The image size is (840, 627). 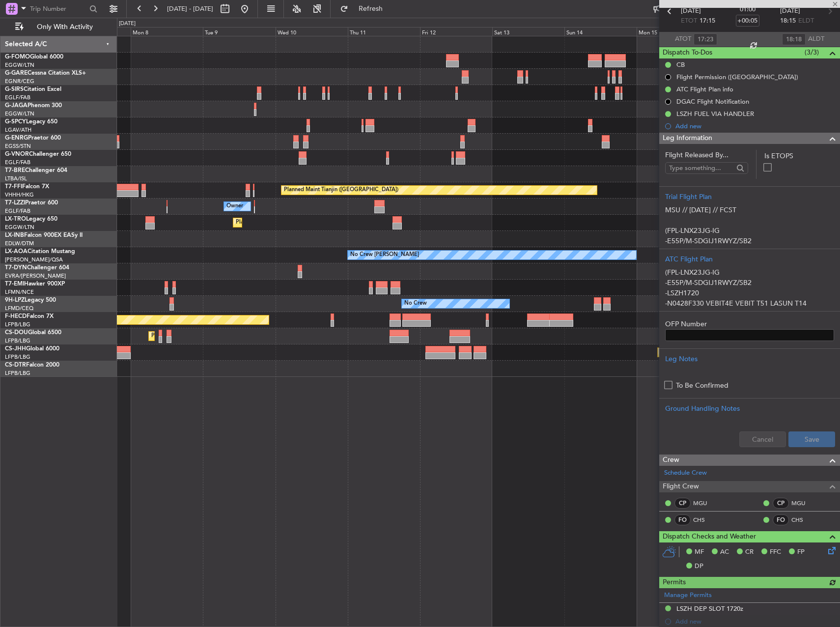 I want to click on div: Sat 13, so click(x=528, y=32).